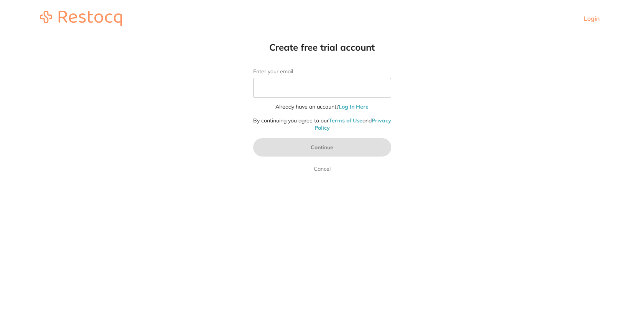 The width and height of the screenshot is (644, 330). I want to click on p: Already have an account?, so click(322, 107).